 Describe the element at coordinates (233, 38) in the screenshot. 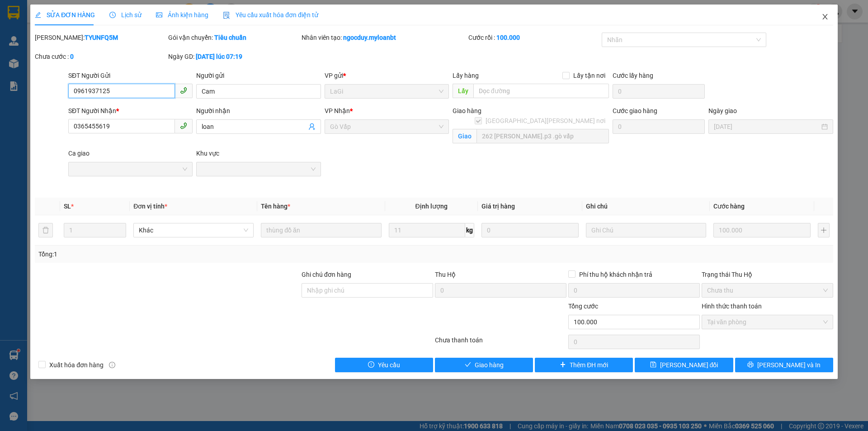

I see `div: Gói vận chuyển:` at that location.